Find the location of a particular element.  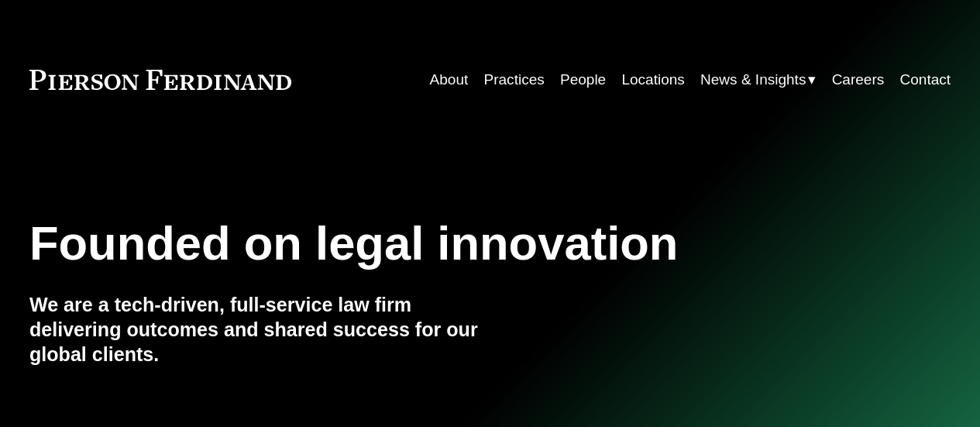

h1: Founded on legal innovation is located at coordinates (413, 244).